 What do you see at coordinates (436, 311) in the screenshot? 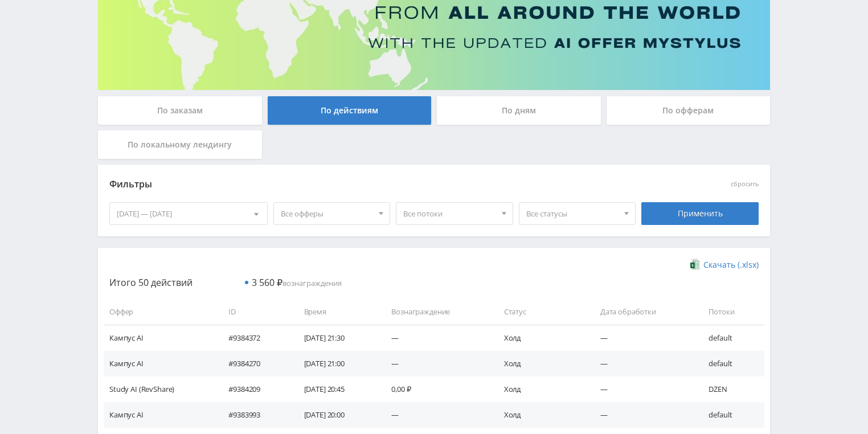
I see `td: Вознаграждение` at bounding box center [436, 311].